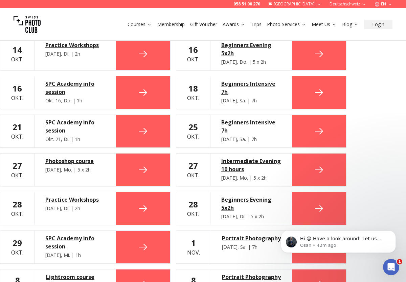  What do you see at coordinates (247, 4) in the screenshot?
I see `a: 058 51 00 270` at bounding box center [247, 4].